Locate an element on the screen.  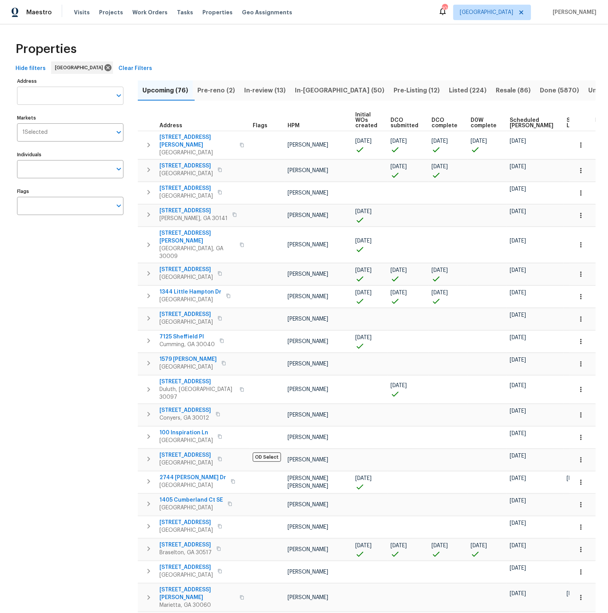
span: Resale (86) is located at coordinates (513, 91).